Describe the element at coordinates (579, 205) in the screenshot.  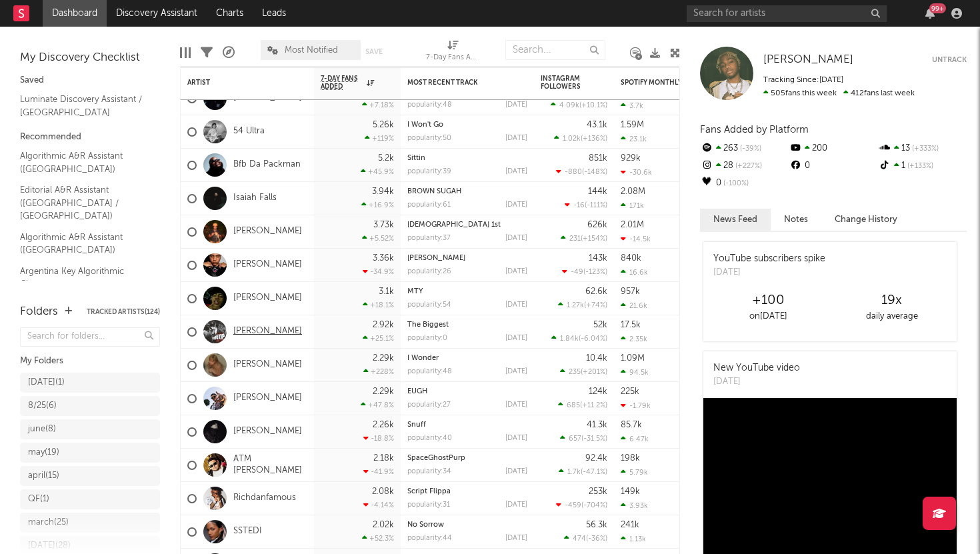
I see `span: -16` at that location.